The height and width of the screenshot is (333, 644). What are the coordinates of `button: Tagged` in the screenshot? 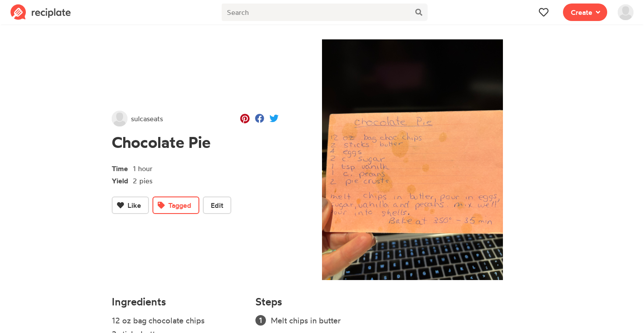 It's located at (176, 205).